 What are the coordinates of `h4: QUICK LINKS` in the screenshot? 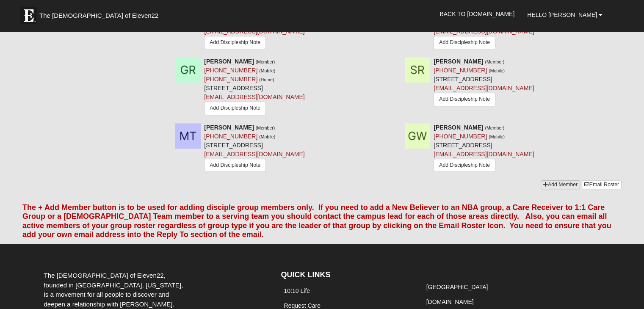 It's located at (345, 275).